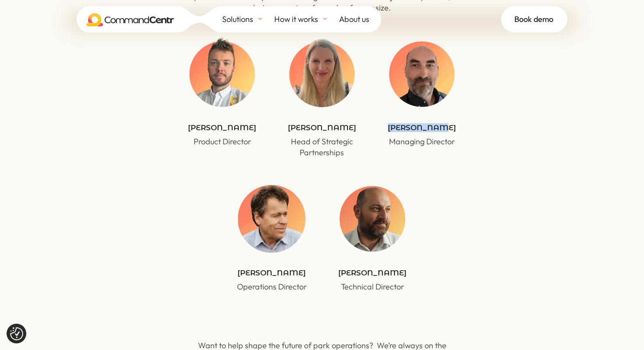  What do you see at coordinates (271, 219) in the screenshot?
I see `img: mike` at bounding box center [271, 219].